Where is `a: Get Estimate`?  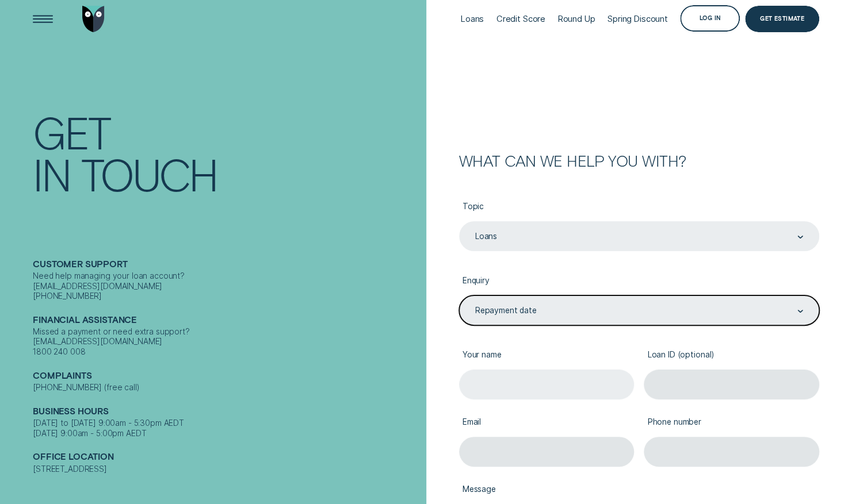
a: Get Estimate is located at coordinates (782, 19).